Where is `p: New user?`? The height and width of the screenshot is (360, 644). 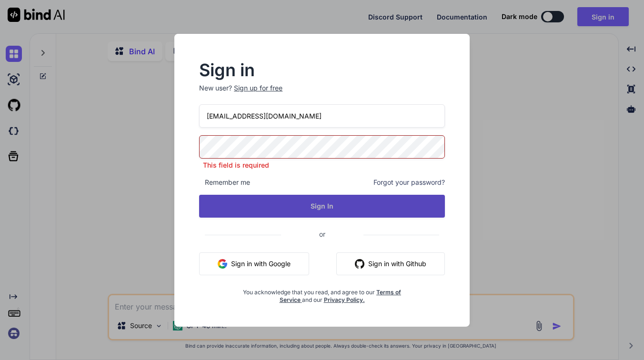
p: New user? is located at coordinates (322, 94).